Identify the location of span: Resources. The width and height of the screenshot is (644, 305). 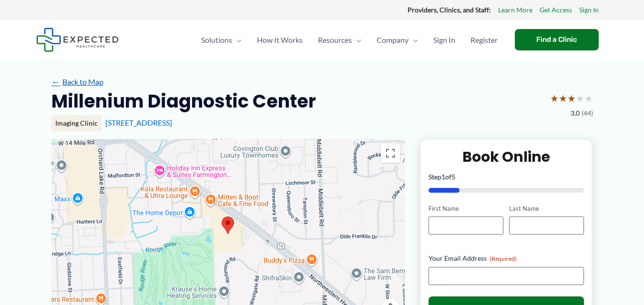
(334, 40).